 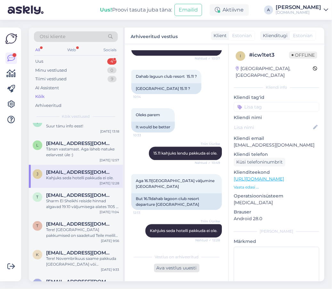 I want to click on input: Lisa tag, so click(x=276, y=107).